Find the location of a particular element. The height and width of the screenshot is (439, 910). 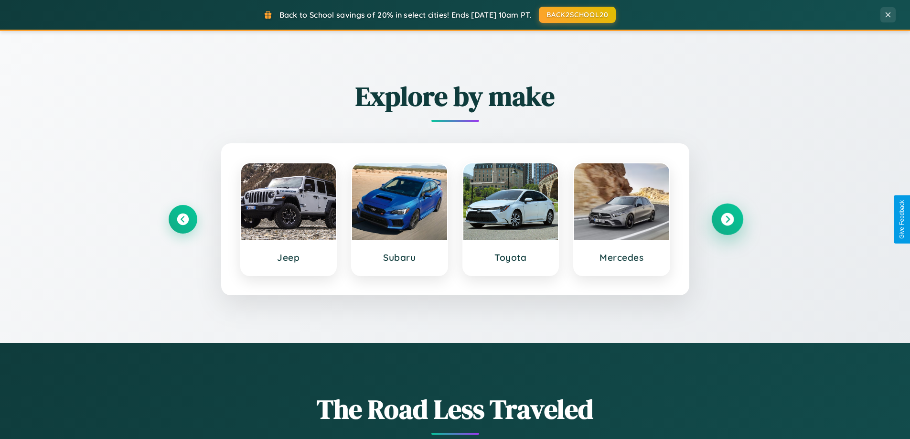

h3: Jeep is located at coordinates (289, 258).